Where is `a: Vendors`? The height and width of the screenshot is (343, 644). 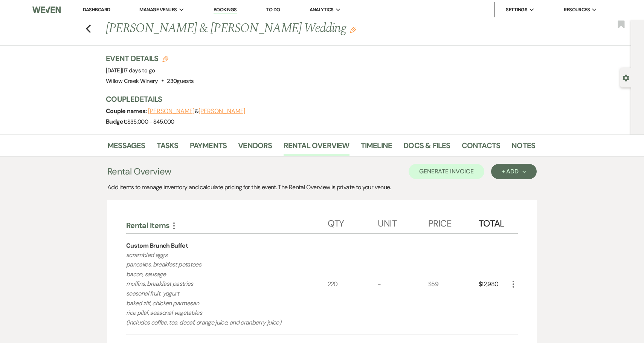
a: Vendors is located at coordinates (255, 148).